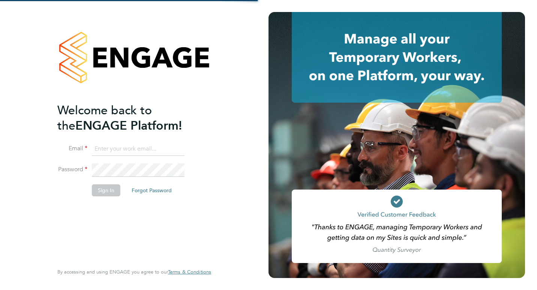 The image size is (537, 290). What do you see at coordinates (72, 148) in the screenshot?
I see `label: Email` at bounding box center [72, 148].